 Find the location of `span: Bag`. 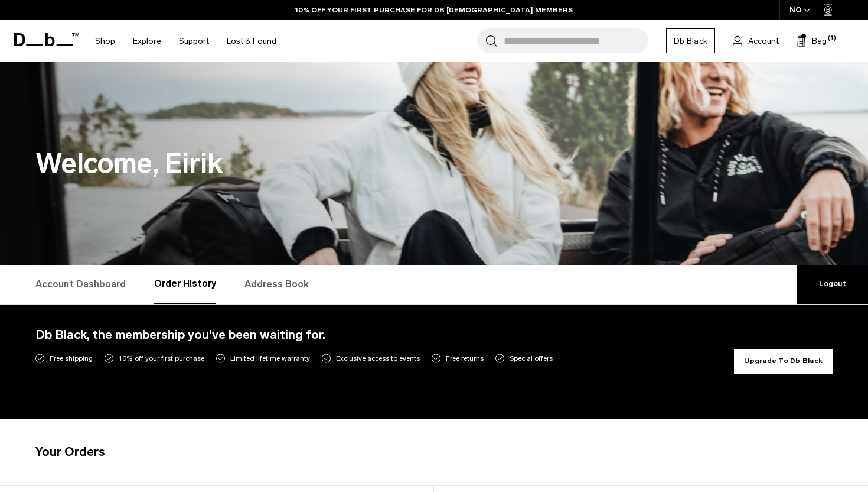

span: Bag is located at coordinates (819, 41).